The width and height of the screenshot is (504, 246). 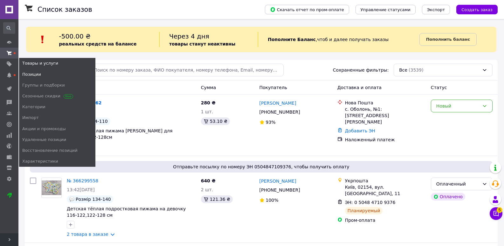 I want to click on span: Товары и услуги, so click(x=40, y=63).